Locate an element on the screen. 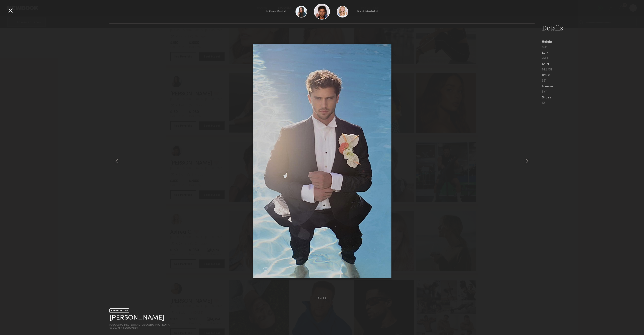 The height and width of the screenshot is (335, 644). div: $300/hr • $2000/day is located at coordinates (140, 328).